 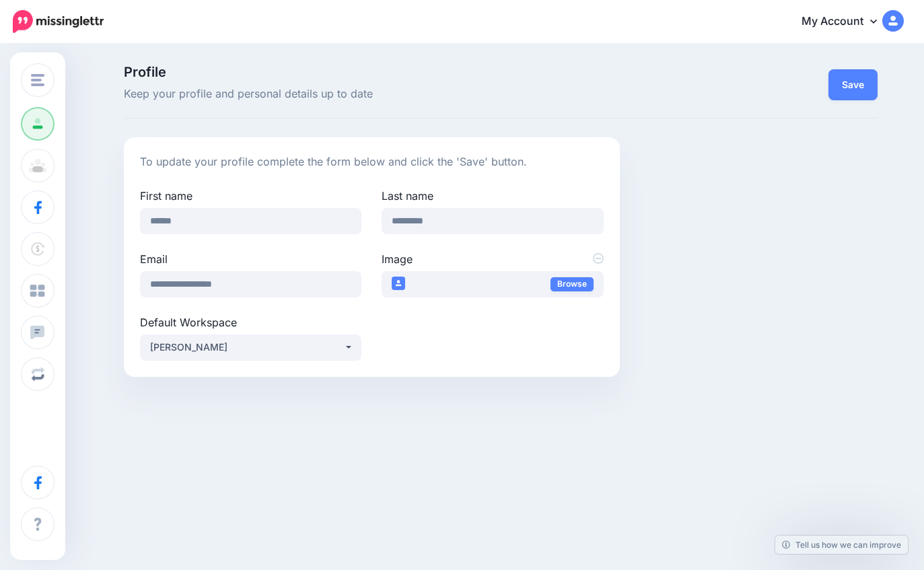 I want to click on a: Tell us how we can improve, so click(x=841, y=544).